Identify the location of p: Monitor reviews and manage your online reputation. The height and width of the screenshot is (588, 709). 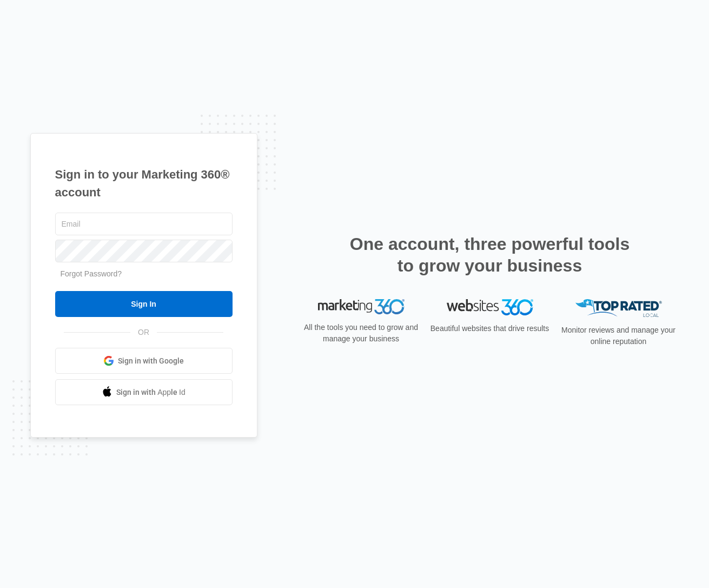
(618, 336).